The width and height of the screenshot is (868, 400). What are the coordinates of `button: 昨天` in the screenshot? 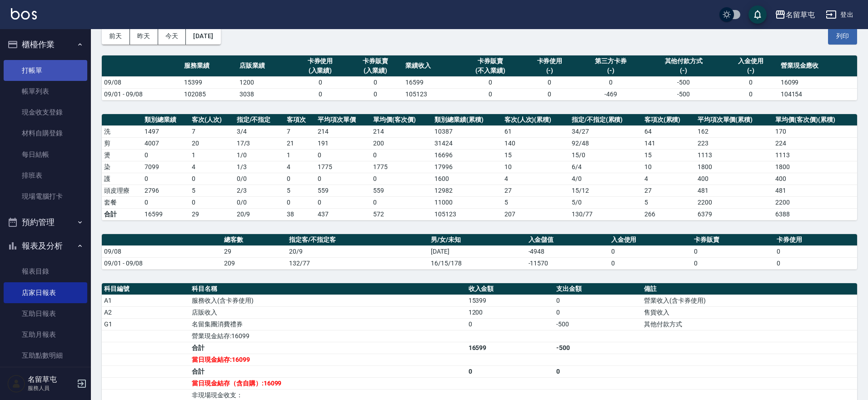 It's located at (144, 36).